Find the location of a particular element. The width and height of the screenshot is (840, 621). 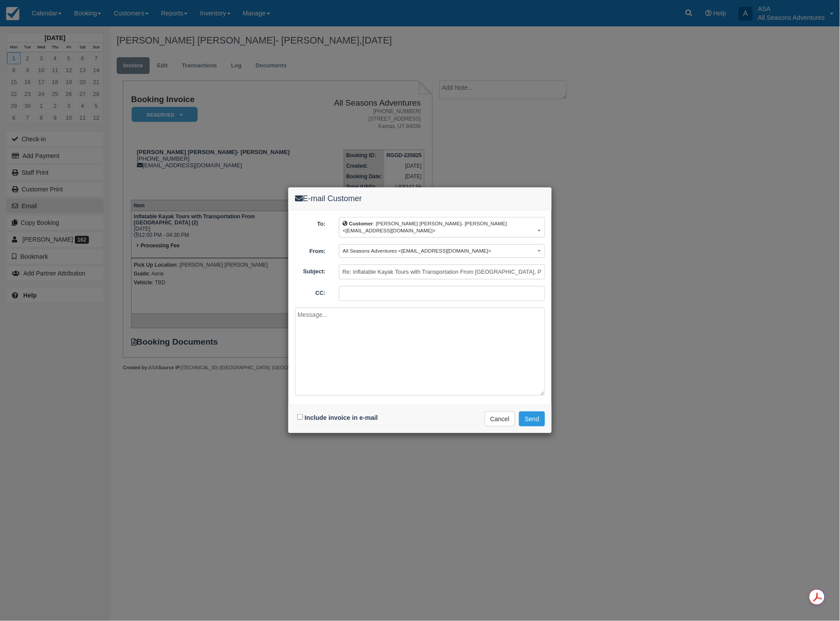

button: Send is located at coordinates (531, 419).